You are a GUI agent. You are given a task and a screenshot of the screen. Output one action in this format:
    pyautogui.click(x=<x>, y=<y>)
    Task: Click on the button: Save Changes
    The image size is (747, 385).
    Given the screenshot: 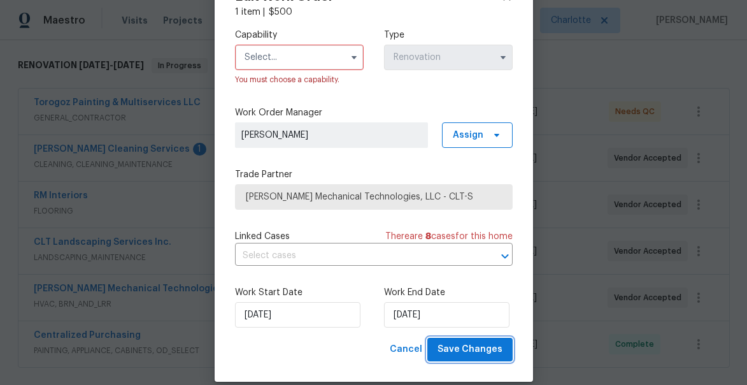 What is the action you would take?
    pyautogui.click(x=470, y=349)
    